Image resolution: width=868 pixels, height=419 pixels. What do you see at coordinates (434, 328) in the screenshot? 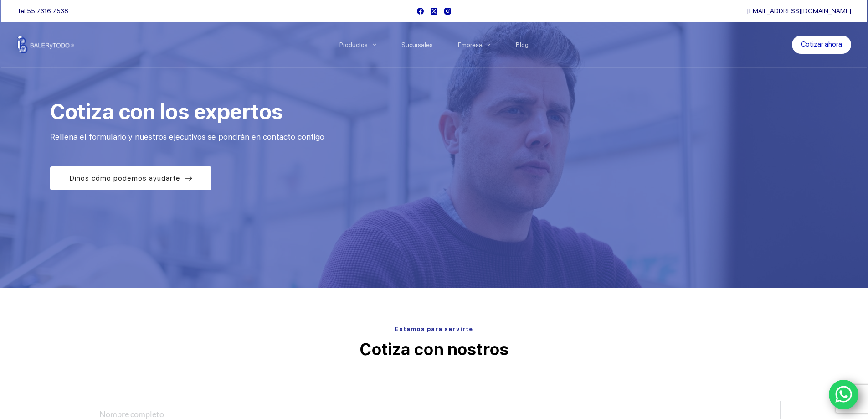
I see `span: Estamos para servirte` at bounding box center [434, 328].